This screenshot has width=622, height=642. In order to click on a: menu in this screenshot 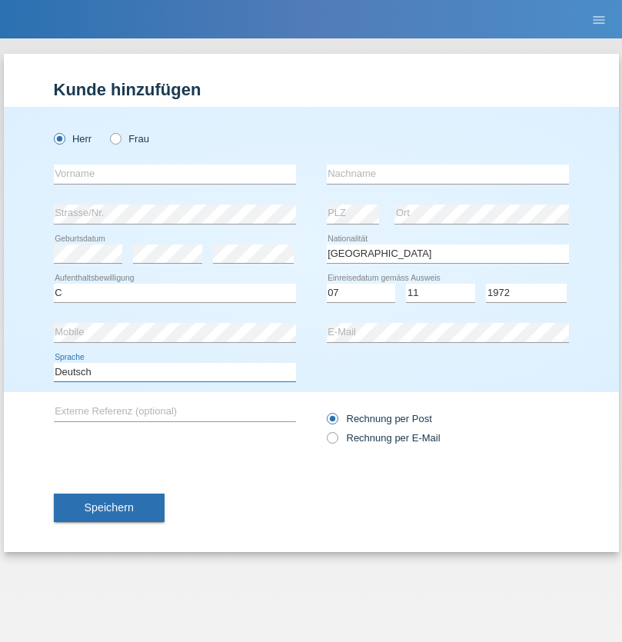, I will do `click(599, 19)`.